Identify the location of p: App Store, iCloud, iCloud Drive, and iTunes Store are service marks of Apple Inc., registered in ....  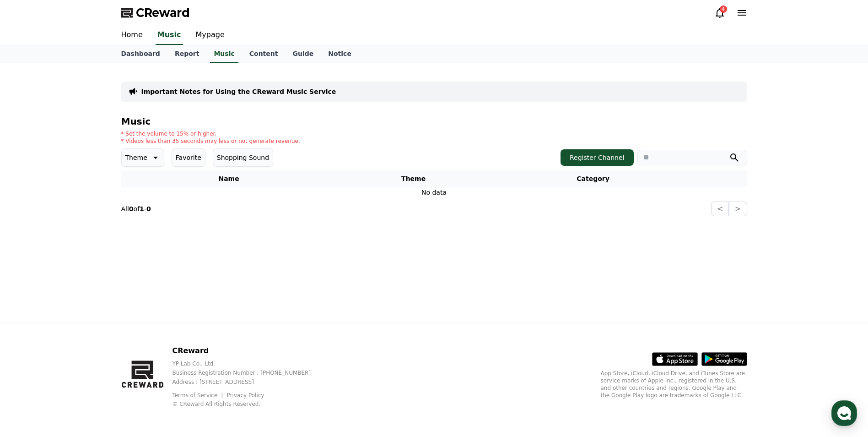
(674, 384).